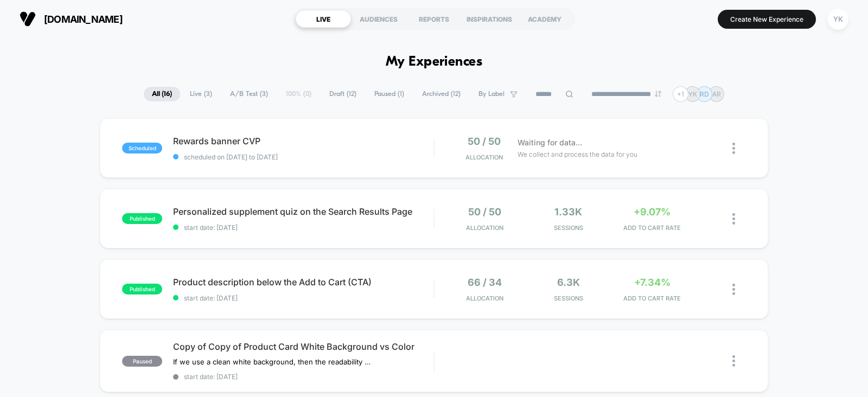 The image size is (868, 397). What do you see at coordinates (324, 19) in the screenshot?
I see `div: LIVE` at bounding box center [324, 19].